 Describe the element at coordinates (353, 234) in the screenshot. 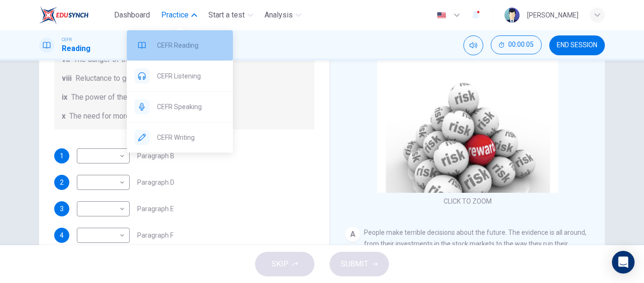

I see `div: A` at that location.